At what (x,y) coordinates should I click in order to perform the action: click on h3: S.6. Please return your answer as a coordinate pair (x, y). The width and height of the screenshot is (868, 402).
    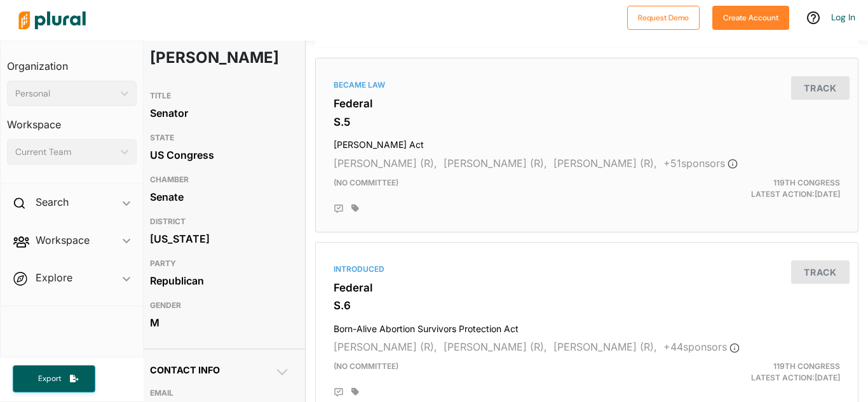
    Looking at the image, I should click on (586, 305).